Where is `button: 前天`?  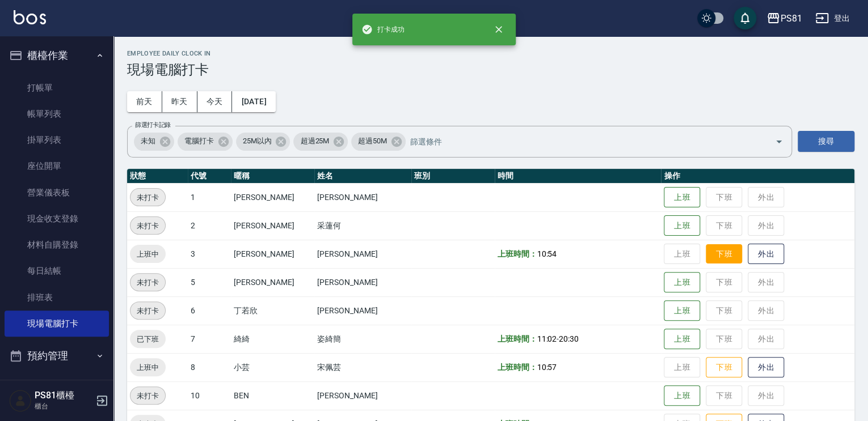 button: 前天 is located at coordinates (145, 101).